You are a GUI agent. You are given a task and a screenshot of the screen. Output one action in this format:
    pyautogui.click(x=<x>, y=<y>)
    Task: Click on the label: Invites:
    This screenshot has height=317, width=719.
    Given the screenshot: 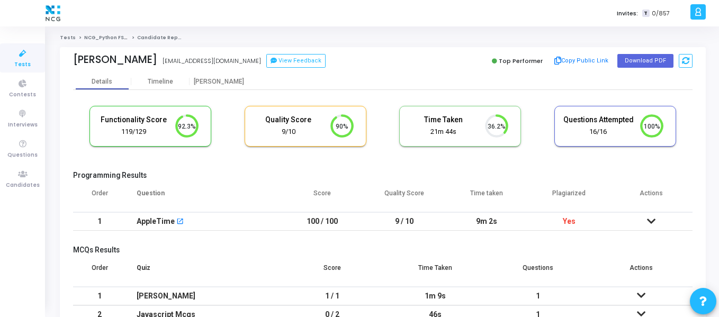 What is the action you would take?
    pyautogui.click(x=627, y=13)
    